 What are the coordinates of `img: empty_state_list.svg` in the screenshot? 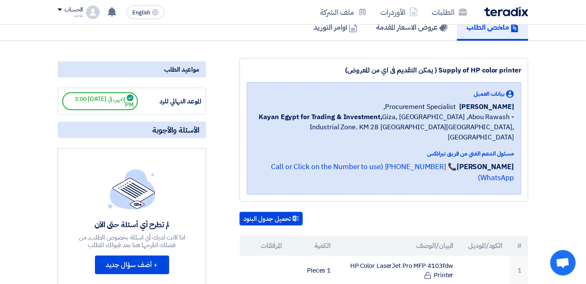 It's located at (132, 189).